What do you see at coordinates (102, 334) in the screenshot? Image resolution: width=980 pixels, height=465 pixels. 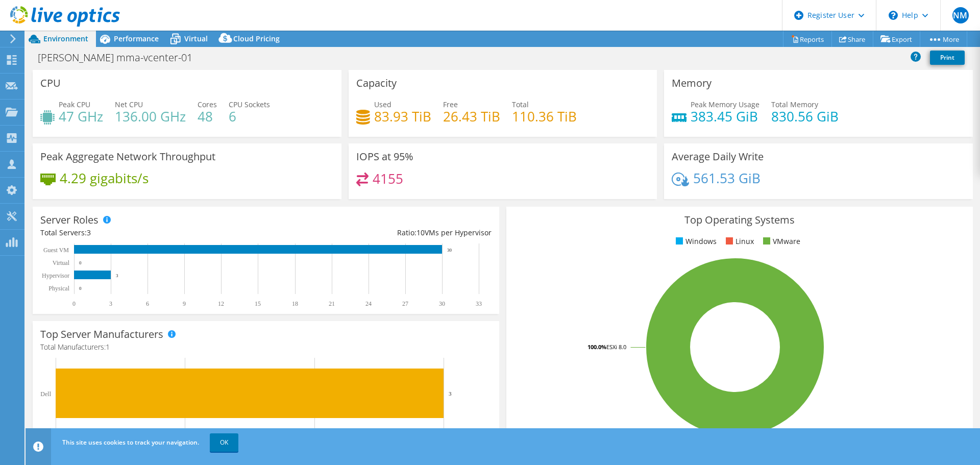 I see `h3: Top Server Manufacturers` at bounding box center [102, 334].